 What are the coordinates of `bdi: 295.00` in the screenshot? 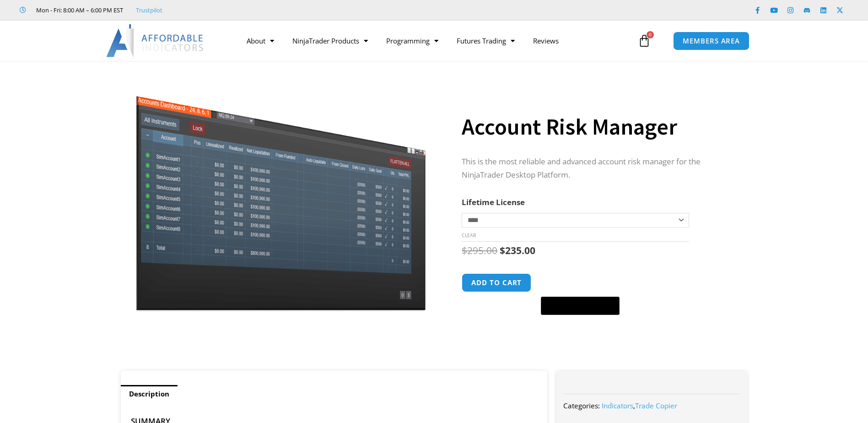 It's located at (480, 250).